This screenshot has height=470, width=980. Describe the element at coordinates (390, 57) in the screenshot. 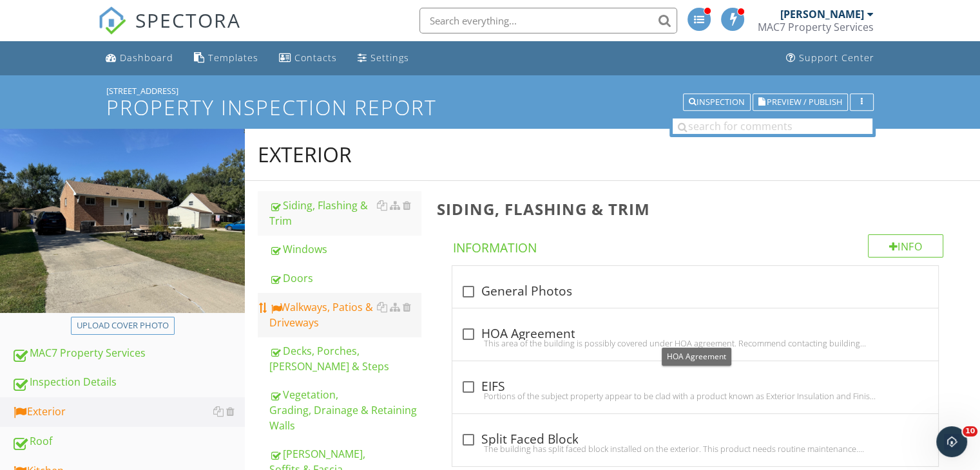

I see `div: Settings` at that location.